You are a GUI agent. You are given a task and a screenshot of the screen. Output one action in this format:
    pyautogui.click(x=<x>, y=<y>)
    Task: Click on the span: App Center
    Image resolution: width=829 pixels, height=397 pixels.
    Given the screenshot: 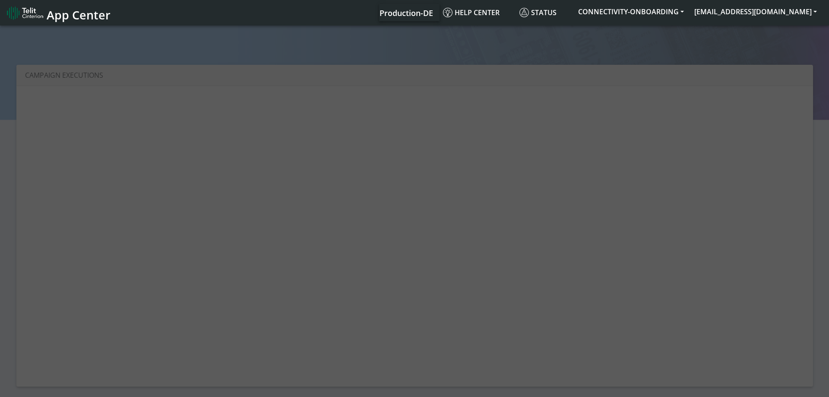 What is the action you would take?
    pyautogui.click(x=79, y=15)
    